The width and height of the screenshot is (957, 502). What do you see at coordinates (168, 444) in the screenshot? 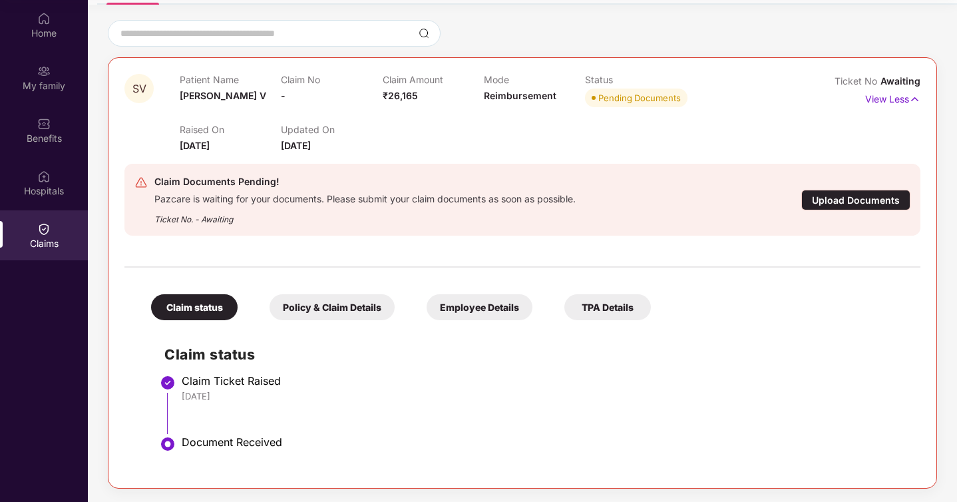
I see `img: svg+xml;base64,PHN2ZyBpZD0iU3RlcC1BY3RpdmUtMzJ4MzIiIHhtbG5zPSJodHRwOi8vd3d3LnczLm9yZy8yMDAwL3N2Zy...` at bounding box center [168, 444].